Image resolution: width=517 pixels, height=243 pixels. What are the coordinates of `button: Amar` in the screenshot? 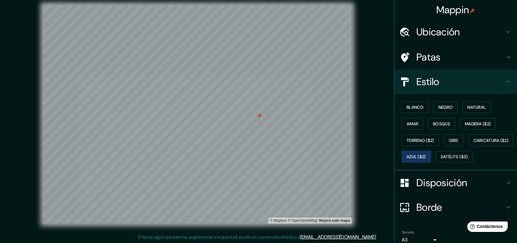 It's located at (413, 124).